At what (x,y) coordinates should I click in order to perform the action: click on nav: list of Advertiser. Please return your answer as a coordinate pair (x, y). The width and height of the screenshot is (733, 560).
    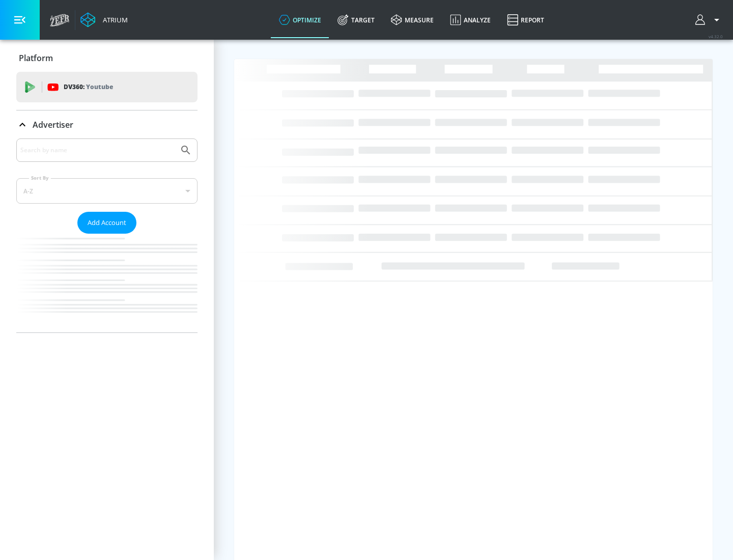
    Looking at the image, I should click on (106, 283).